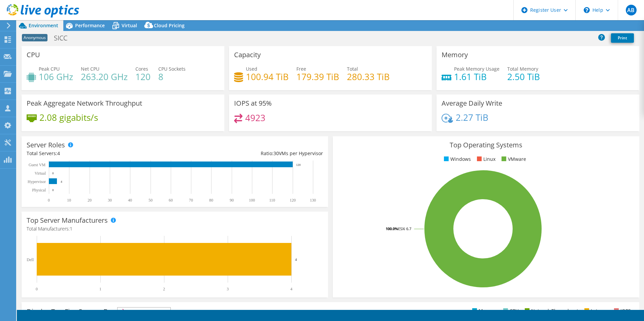 The image size is (644, 321). Describe the element at coordinates (551, 311) in the screenshot. I see `li: Network Throughput` at that location.